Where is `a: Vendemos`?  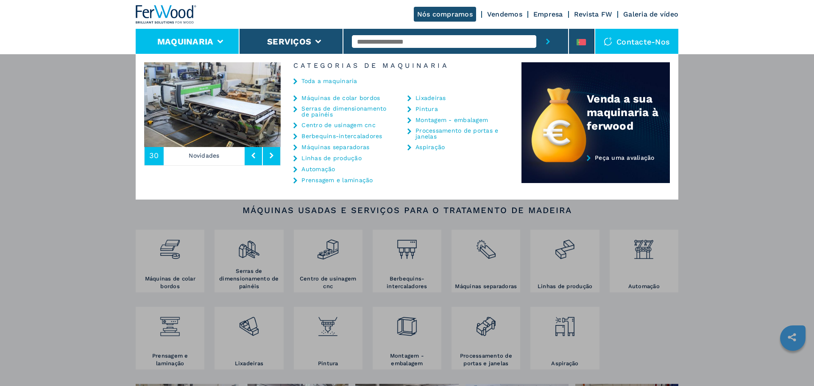 a: Vendemos is located at coordinates (504, 14).